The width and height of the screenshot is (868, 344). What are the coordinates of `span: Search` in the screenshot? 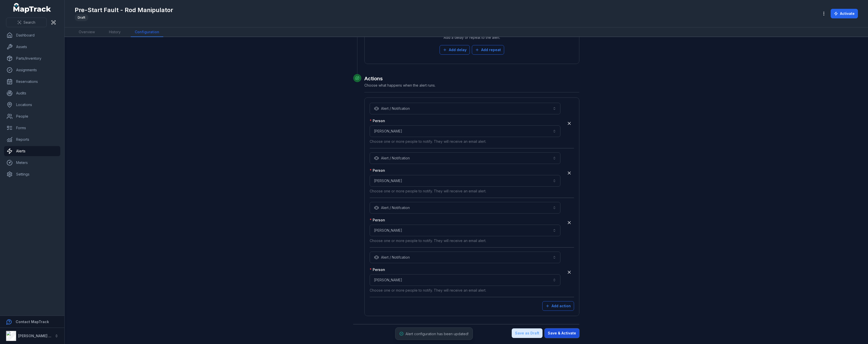 It's located at (29, 23).